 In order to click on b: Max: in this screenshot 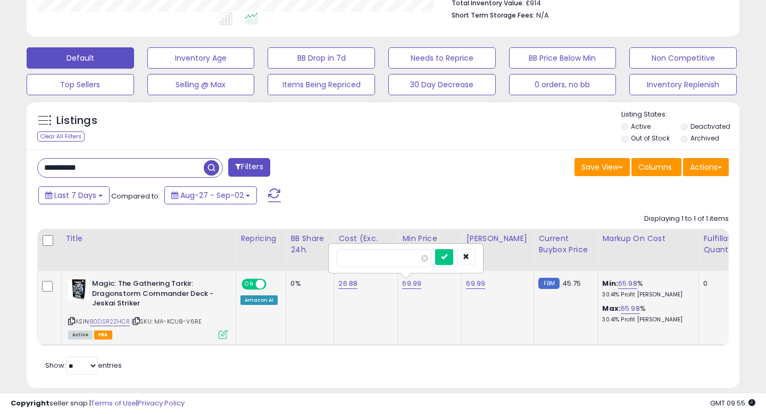, I will do `click(611, 308)`.